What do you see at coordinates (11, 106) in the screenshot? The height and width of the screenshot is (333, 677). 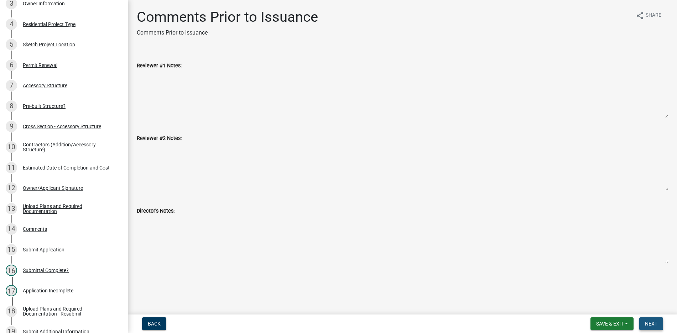 I see `div: 8` at bounding box center [11, 106].